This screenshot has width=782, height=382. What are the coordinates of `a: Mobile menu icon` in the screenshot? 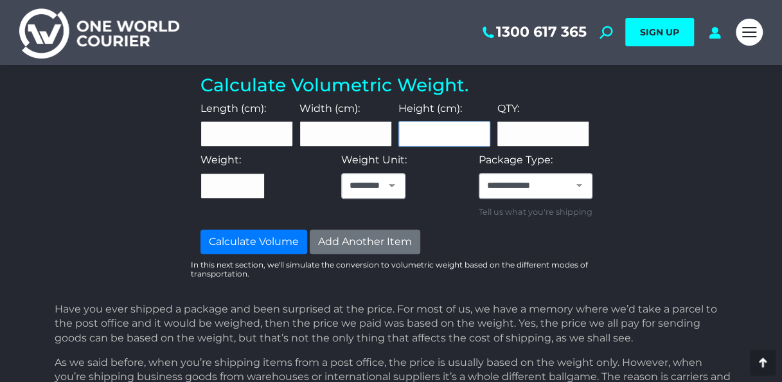 It's located at (749, 32).